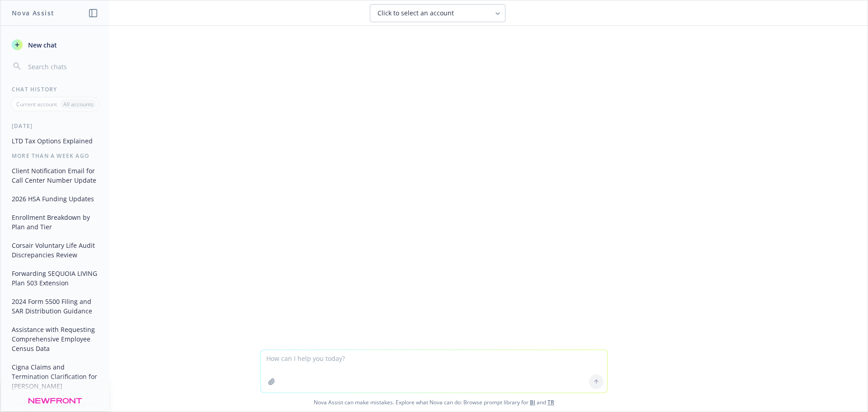 The image size is (868, 412). What do you see at coordinates (55, 176) in the screenshot?
I see `button: Client Notification Email for Call Center Number Update` at bounding box center [55, 176].